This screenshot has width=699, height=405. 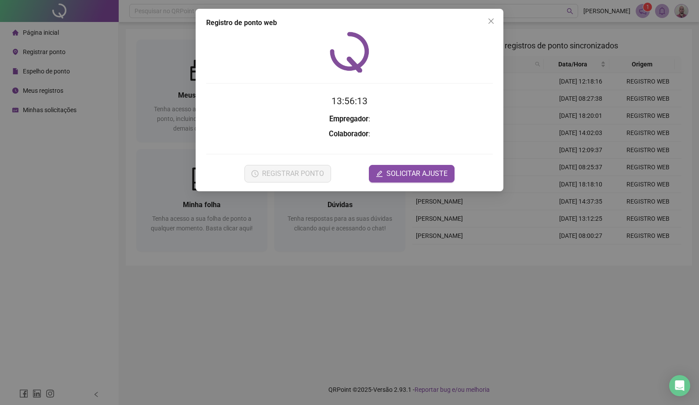 What do you see at coordinates (491, 21) in the screenshot?
I see `button: Close` at bounding box center [491, 21].